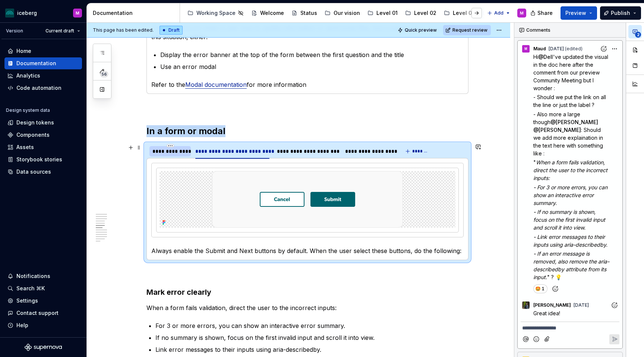 This screenshot has height=357, width=644. Describe the element at coordinates (309, 13) in the screenshot. I see `div: Status` at that location.